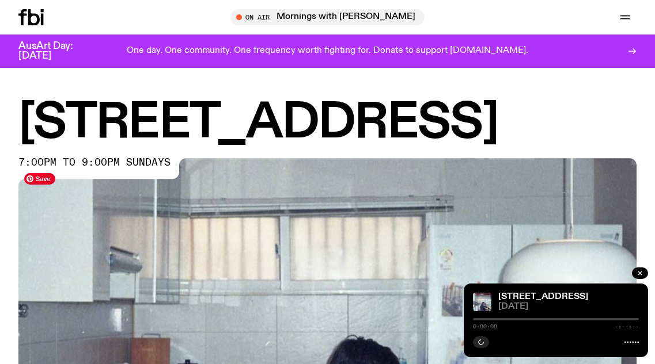 The image size is (655, 364). I want to click on img: Pat sits at a dining table with his profile facing the camera. Rhea sits to his left facing the c..., so click(482, 302).